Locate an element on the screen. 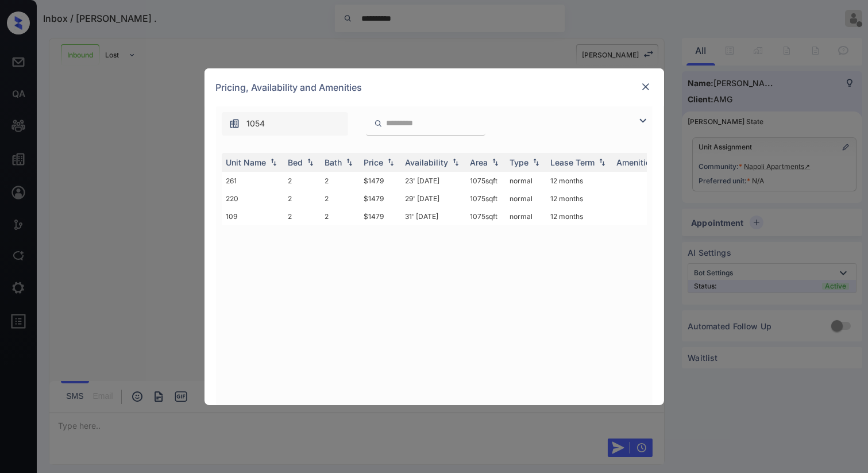 The height and width of the screenshot is (473, 868). td: 109 is located at coordinates (252, 216).